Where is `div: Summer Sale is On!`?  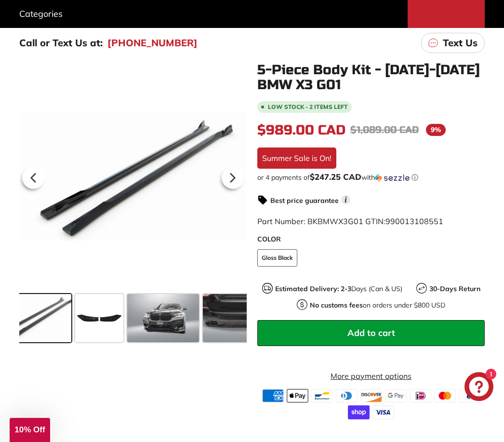 div: Summer Sale is On! is located at coordinates (297, 158).